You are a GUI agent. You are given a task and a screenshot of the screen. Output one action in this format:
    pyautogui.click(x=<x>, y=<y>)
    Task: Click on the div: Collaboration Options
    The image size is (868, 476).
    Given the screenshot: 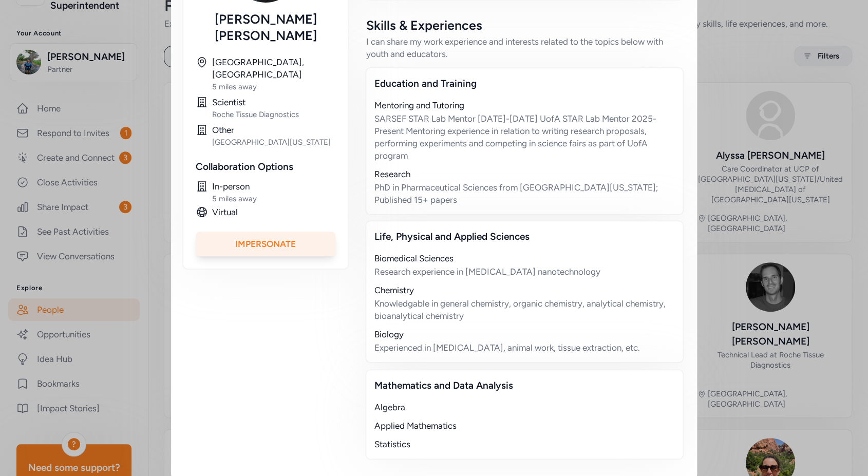 What is the action you would take?
    pyautogui.click(x=266, y=167)
    